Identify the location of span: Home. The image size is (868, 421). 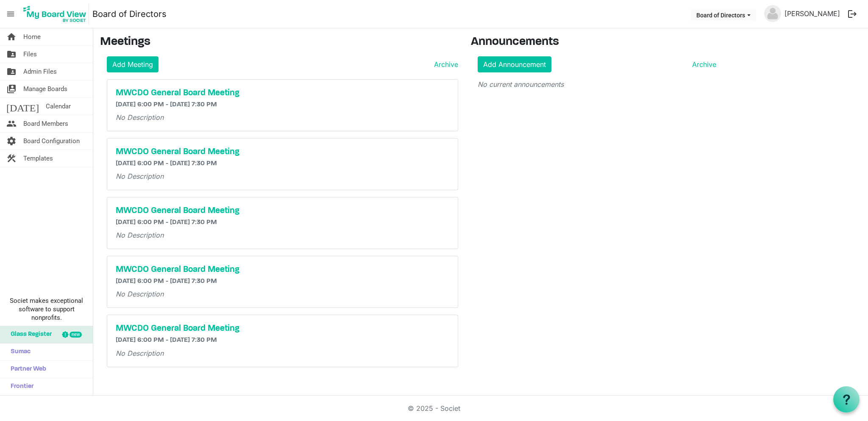
(32, 37).